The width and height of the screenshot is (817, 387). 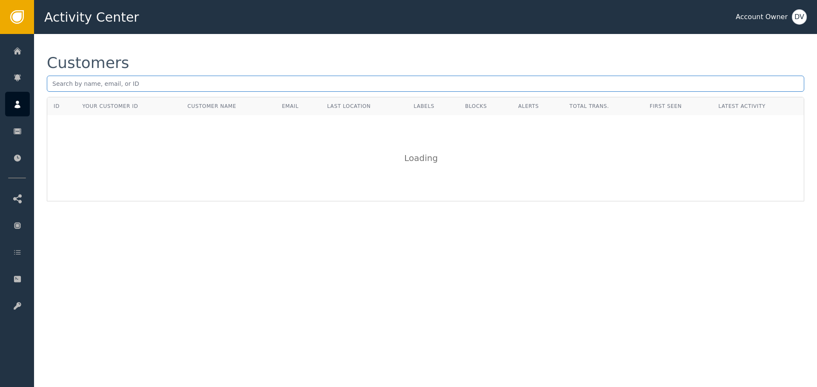 What do you see at coordinates (799, 17) in the screenshot?
I see `div: DV` at bounding box center [799, 17].